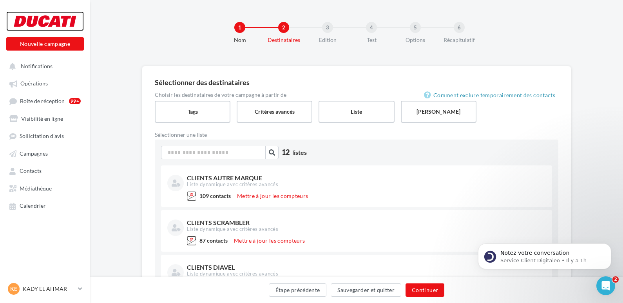 The height and width of the screenshot is (303, 623). I want to click on div: CLIENTS AUTRE MARQUE, so click(366, 178).